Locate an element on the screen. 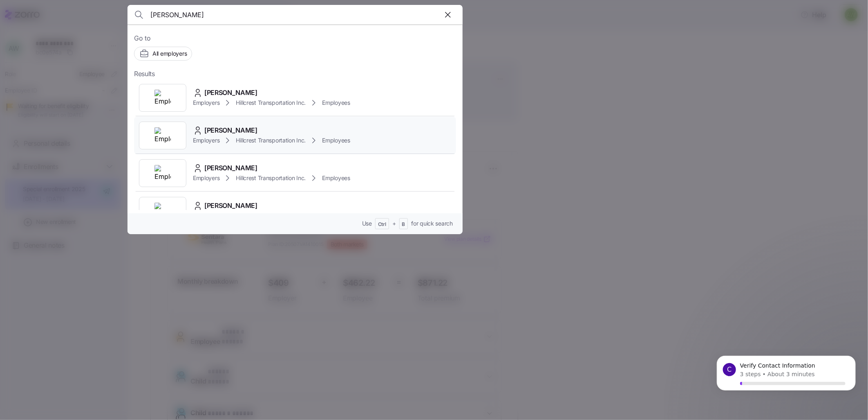 Image resolution: width=868 pixels, height=420 pixels. span: Results is located at coordinates (144, 74).